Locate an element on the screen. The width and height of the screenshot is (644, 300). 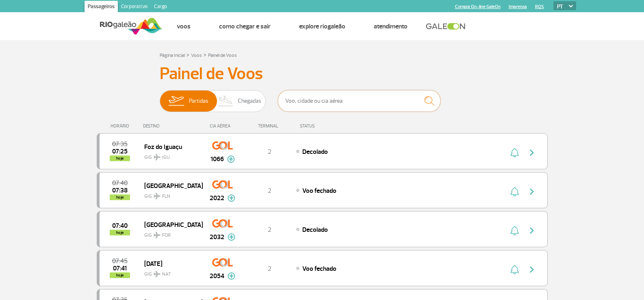
a: RQS is located at coordinates (539, 6).